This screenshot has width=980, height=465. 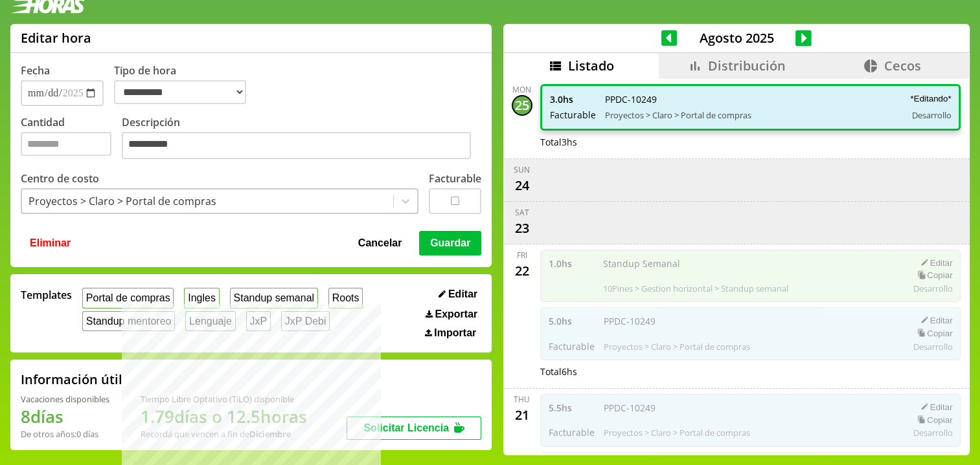 What do you see at coordinates (522, 271) in the screenshot?
I see `div: 22` at bounding box center [522, 271].